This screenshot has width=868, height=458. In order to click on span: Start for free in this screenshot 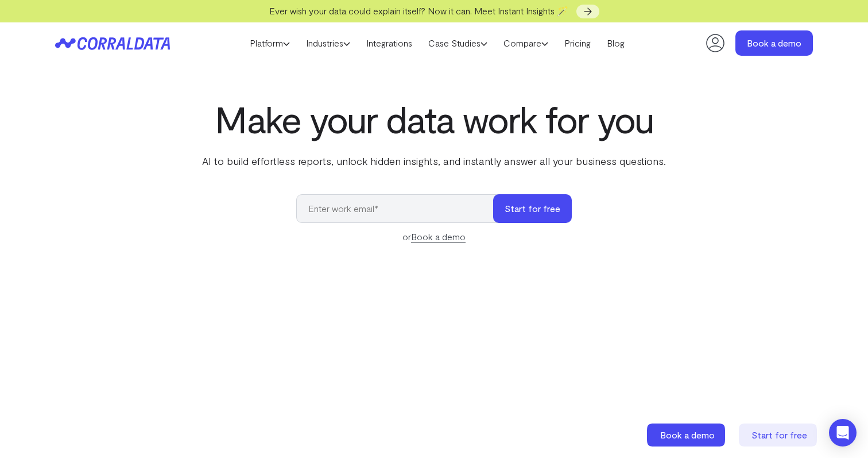, I will do `click(778, 434)`.